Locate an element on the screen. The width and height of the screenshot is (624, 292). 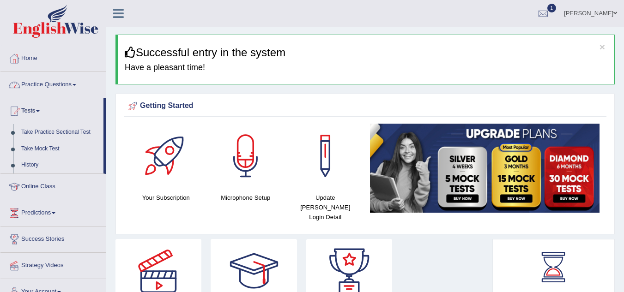
h4: Have a pleasant time! is located at coordinates (366, 68).